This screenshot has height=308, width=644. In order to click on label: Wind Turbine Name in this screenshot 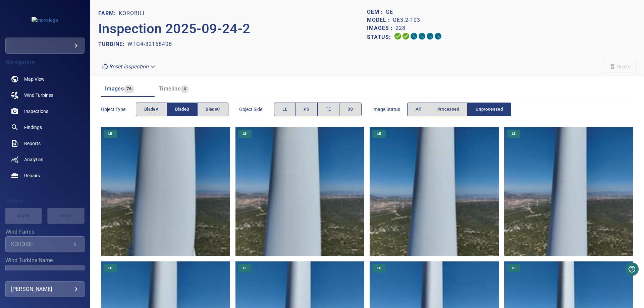, I will do `click(45, 260)`.